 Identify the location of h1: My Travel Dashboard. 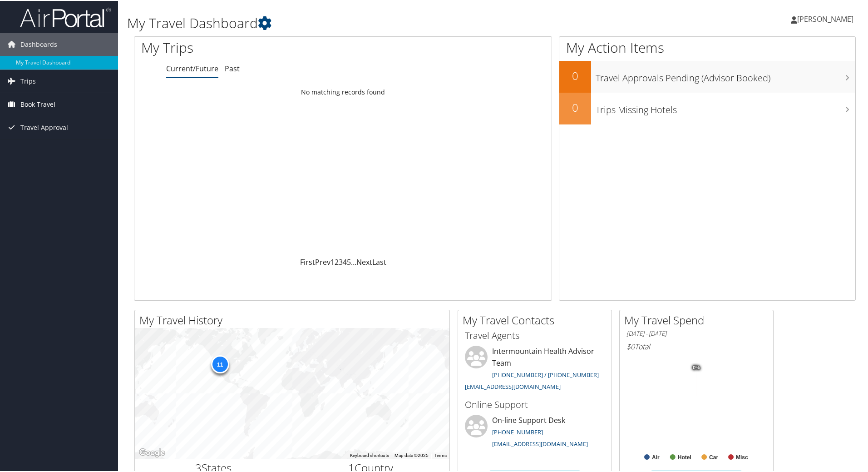
(372, 23).